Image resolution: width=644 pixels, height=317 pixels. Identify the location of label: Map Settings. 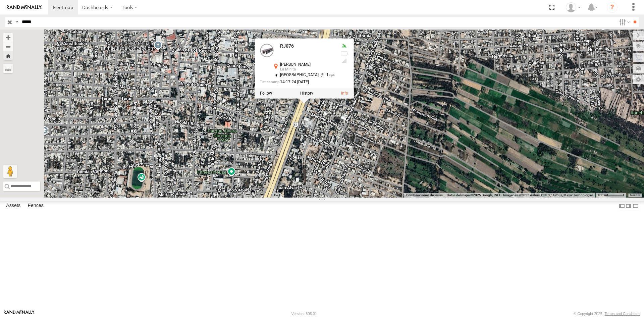
(638, 79).